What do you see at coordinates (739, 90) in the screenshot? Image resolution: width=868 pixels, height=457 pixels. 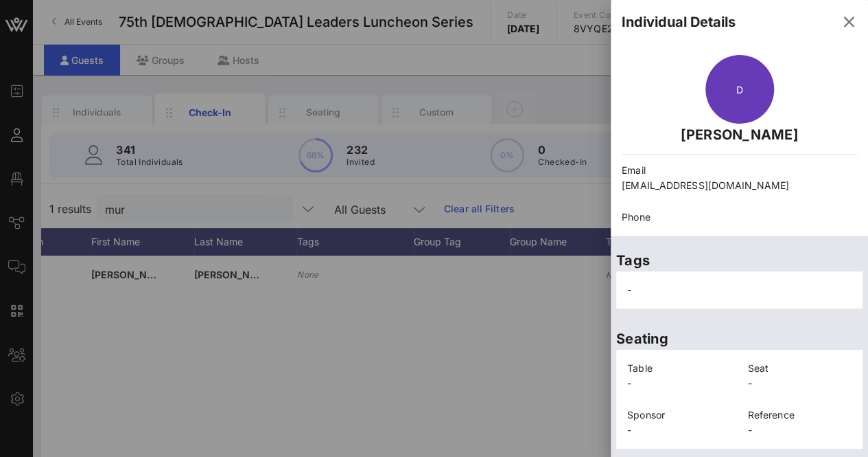 I see `span: D` at bounding box center [739, 90].